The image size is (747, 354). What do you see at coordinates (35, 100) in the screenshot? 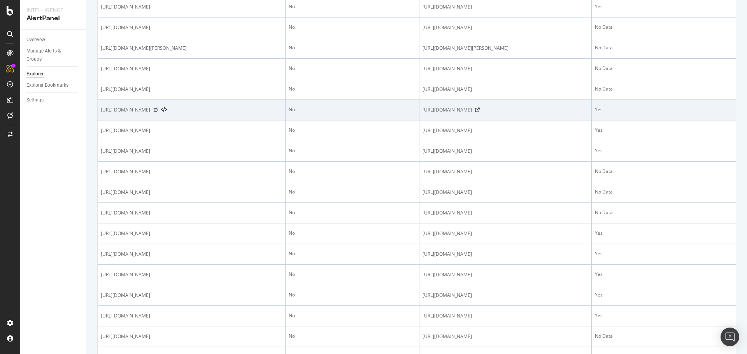
I see `div: Settings` at bounding box center [35, 100].